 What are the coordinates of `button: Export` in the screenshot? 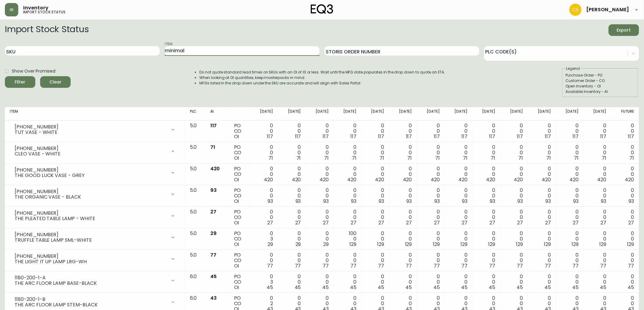 It's located at (624, 30).